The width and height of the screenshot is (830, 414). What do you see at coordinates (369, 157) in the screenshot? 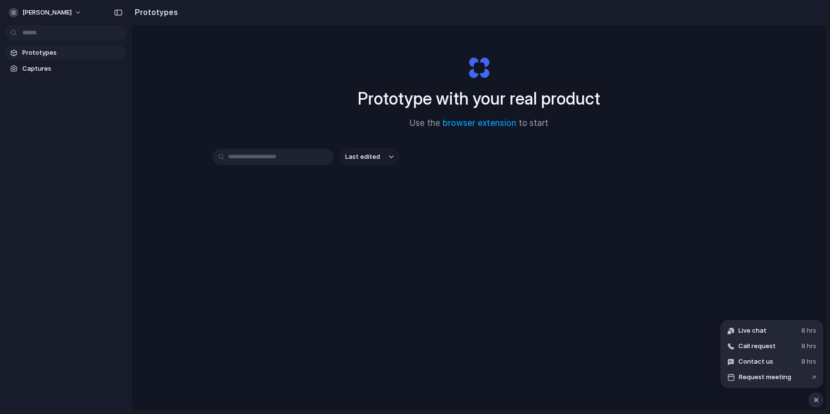
I see `button: Last edited` at bounding box center [369, 157].